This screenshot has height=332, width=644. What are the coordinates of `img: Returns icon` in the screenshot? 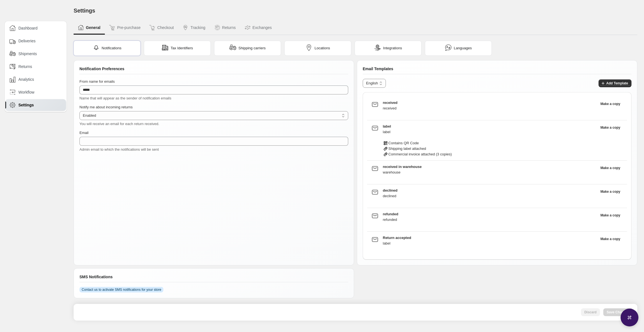 It's located at (217, 28).